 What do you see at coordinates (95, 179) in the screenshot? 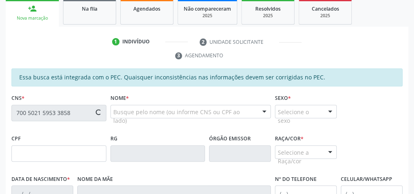
I see `label: Nome da mãe` at bounding box center [95, 179].